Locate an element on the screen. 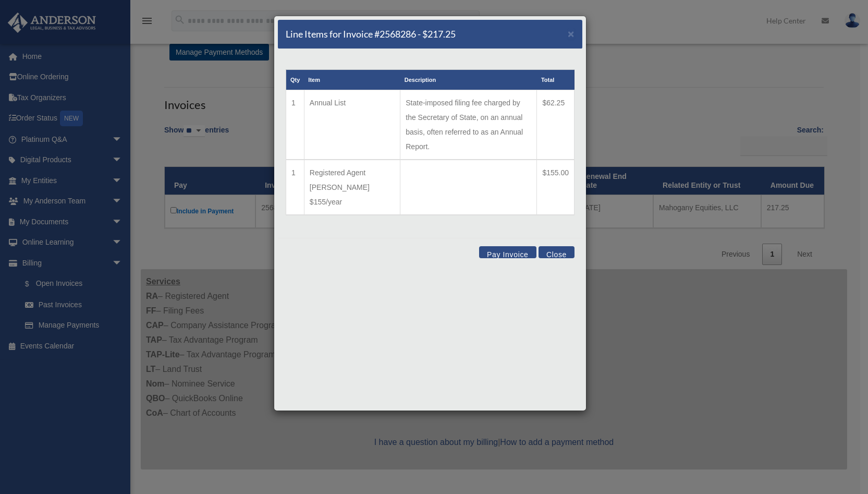 The width and height of the screenshot is (868, 494). button: Pay Invoice is located at coordinates (508, 252).